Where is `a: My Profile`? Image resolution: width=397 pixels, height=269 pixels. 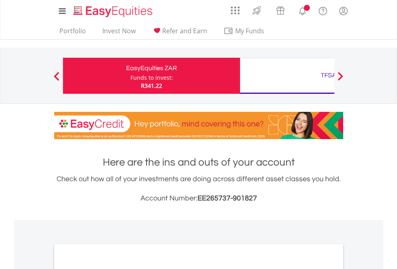 a: My Profile is located at coordinates (343, 11).